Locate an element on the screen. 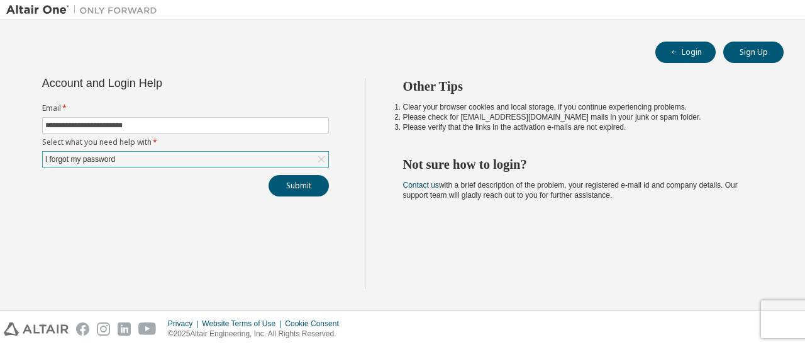  h2: Other Tips is located at coordinates (582, 86).